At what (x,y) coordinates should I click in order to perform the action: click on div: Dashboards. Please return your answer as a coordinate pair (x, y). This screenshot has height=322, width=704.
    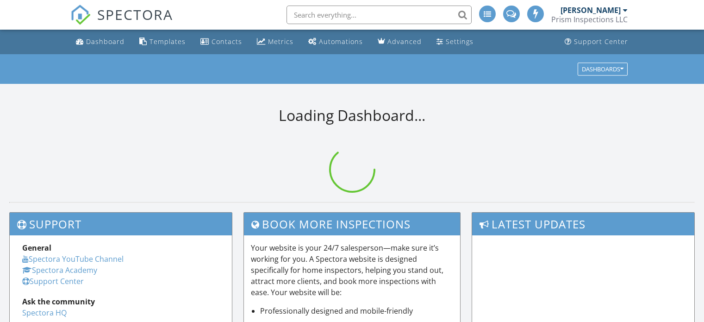
    Looking at the image, I should click on (602, 69).